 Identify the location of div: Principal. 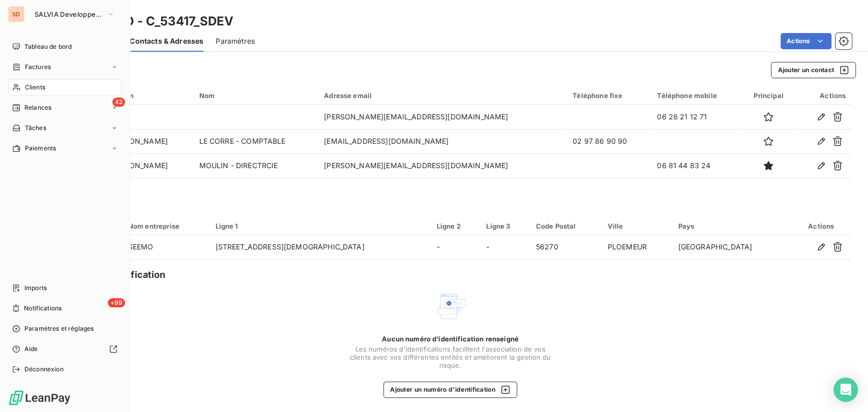
(769, 96).